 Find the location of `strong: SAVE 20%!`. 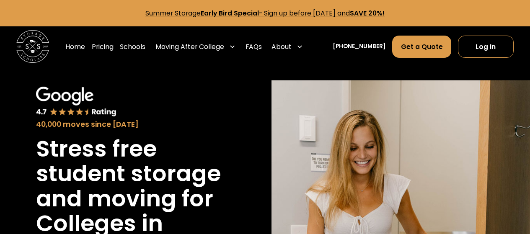

strong: SAVE 20%! is located at coordinates (367, 13).